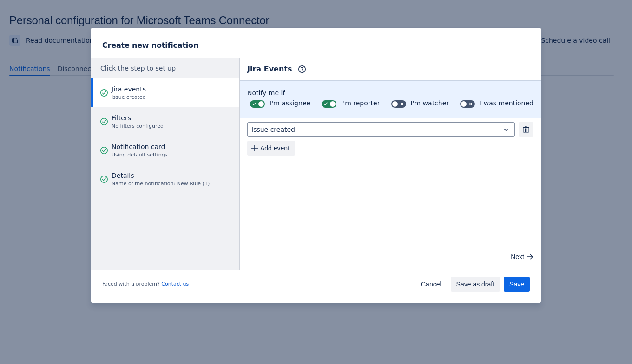  I want to click on span: Jira Events, so click(269, 69).